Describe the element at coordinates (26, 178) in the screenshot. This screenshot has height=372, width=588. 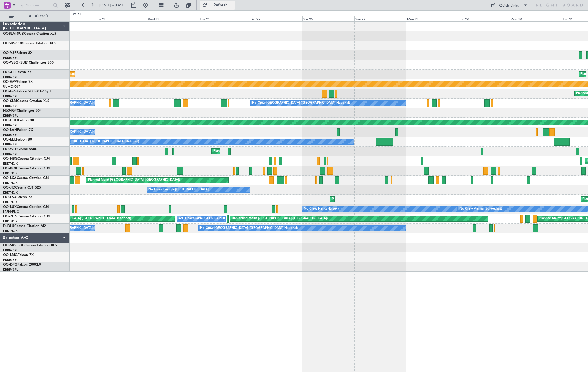
I see `a: OO-LXACessna Citation CJ4` at that location.